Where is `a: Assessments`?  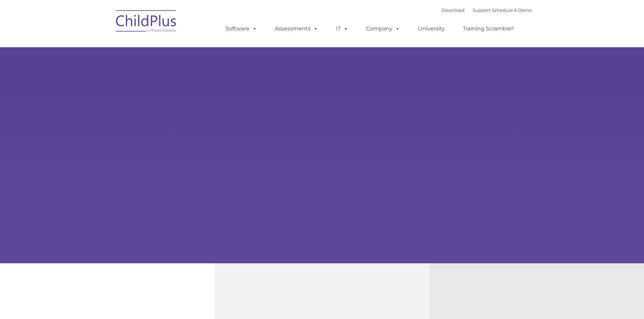 a: Assessments is located at coordinates (296, 29).